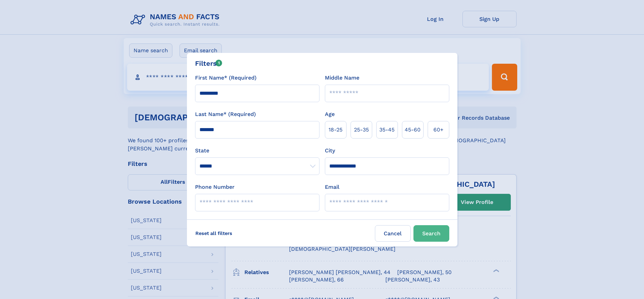 This screenshot has width=644, height=299. I want to click on label: Phone Number, so click(214, 188).